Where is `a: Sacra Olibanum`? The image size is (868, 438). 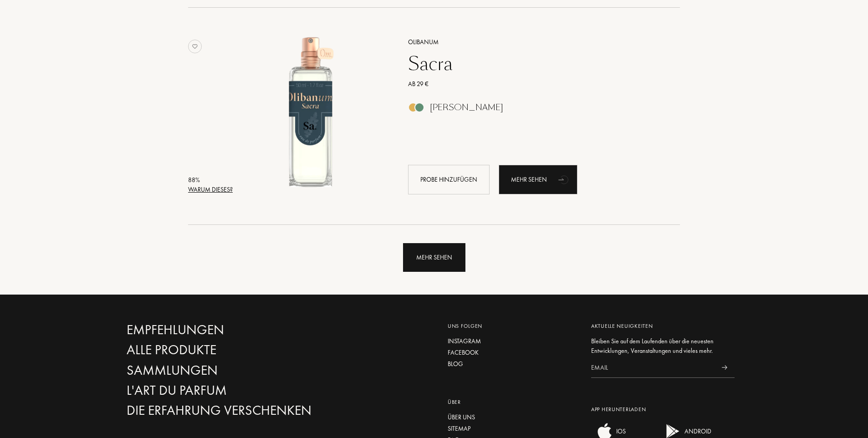
a: Sacra Olibanum is located at coordinates (315, 115).